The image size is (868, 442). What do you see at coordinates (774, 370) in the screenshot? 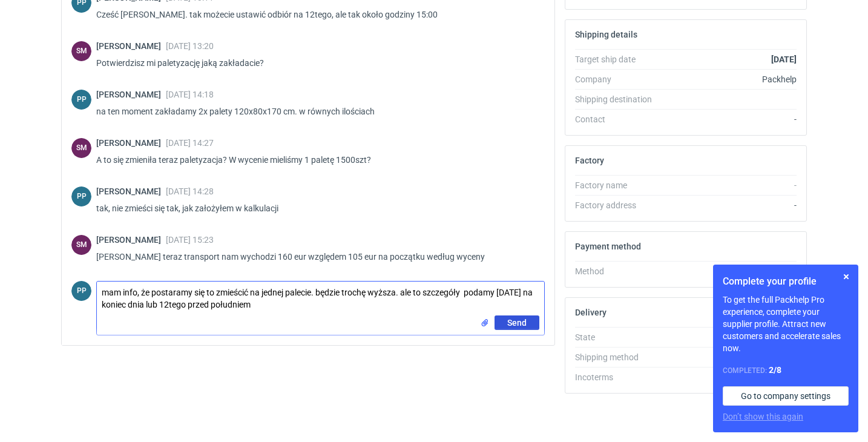
I see `strong: 2 / 8` at bounding box center [774, 370].